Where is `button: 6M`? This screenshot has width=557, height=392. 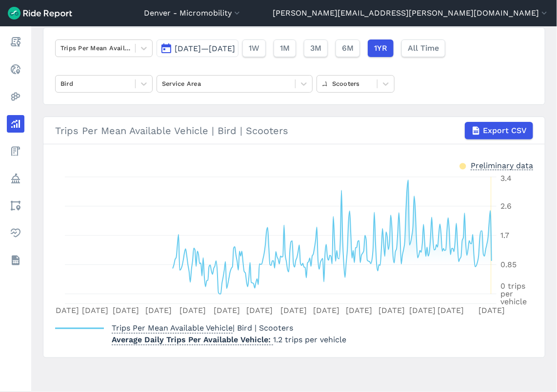 button: 6M is located at coordinates (348, 48).